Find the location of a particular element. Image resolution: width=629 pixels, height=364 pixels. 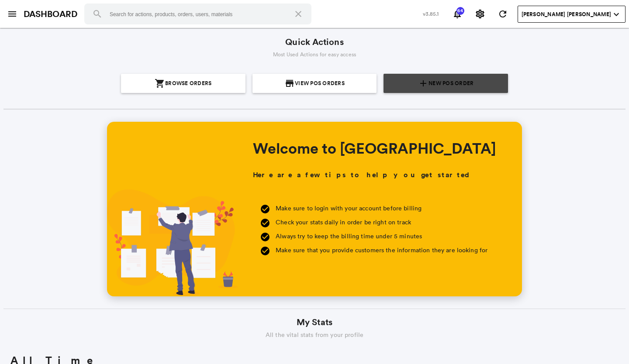

button: User is located at coordinates (572, 14).